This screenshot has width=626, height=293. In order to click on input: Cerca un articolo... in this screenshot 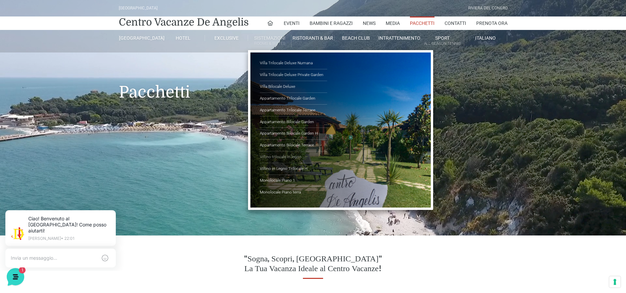, I will do `click(63, 130)`.